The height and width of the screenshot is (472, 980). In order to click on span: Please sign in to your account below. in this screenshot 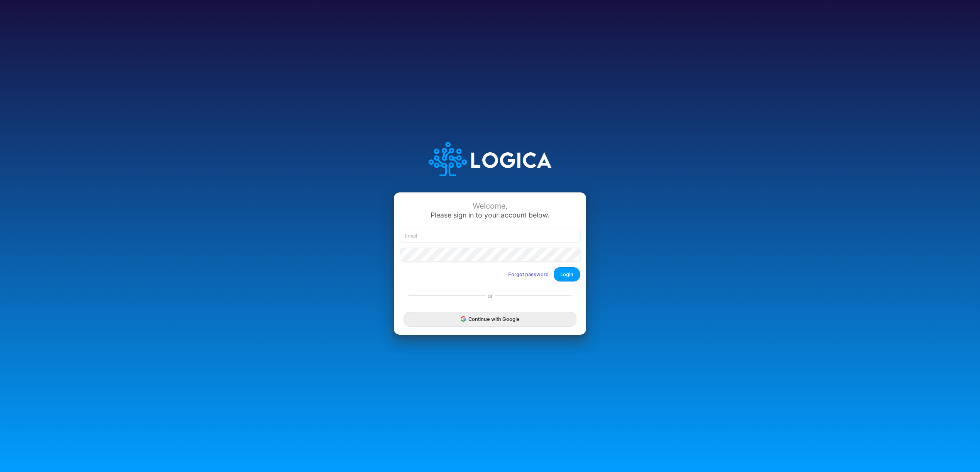, I will do `click(490, 215)`.